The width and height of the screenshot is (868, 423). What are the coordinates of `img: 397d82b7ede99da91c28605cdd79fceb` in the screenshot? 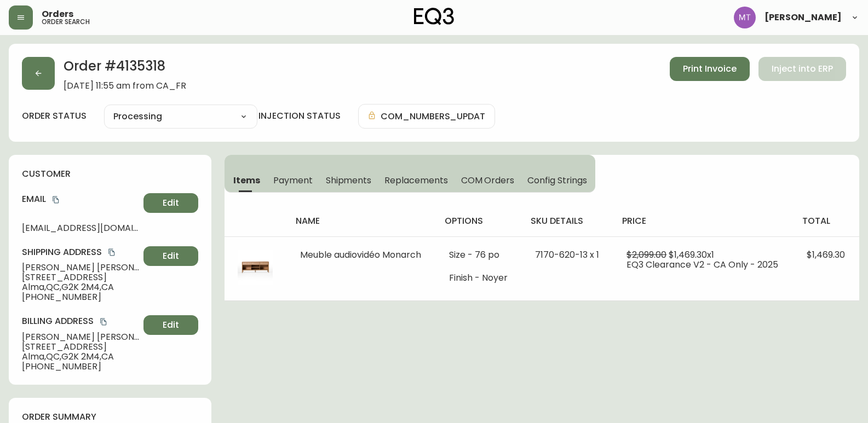 It's located at (744, 17).